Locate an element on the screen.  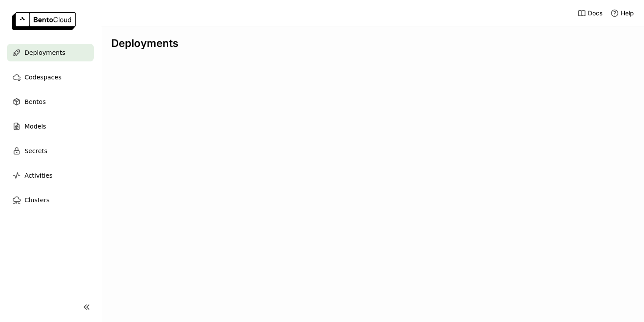
a: Activities is located at coordinates (50, 175).